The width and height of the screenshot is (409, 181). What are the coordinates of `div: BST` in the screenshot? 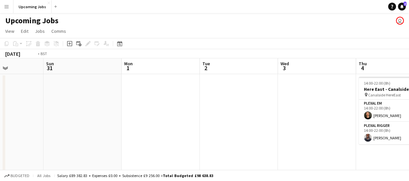 It's located at (44, 53).